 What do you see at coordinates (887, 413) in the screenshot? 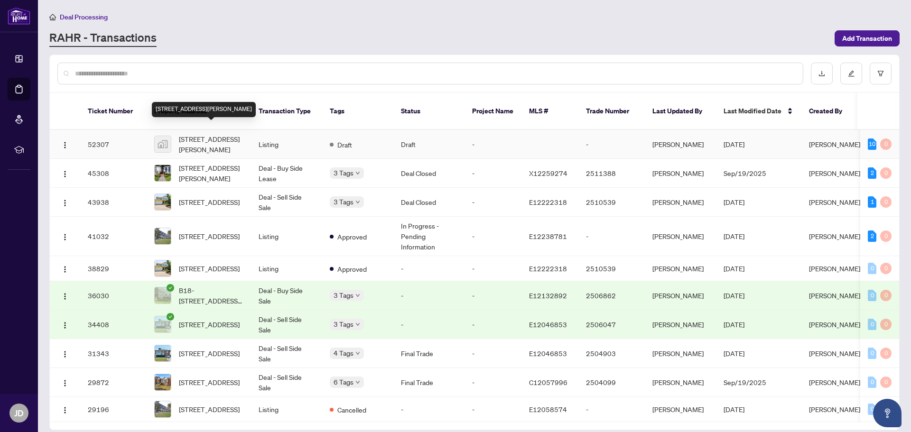
I see `button: Open asap` at bounding box center [887, 413].